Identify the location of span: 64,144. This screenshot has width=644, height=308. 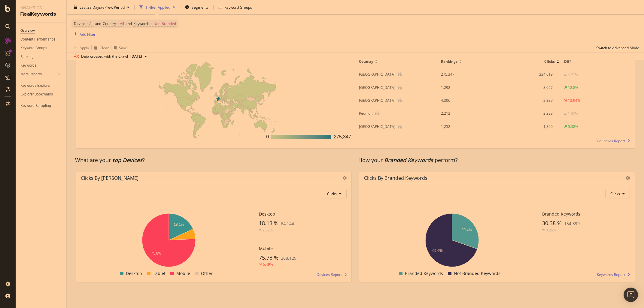
(287, 223).